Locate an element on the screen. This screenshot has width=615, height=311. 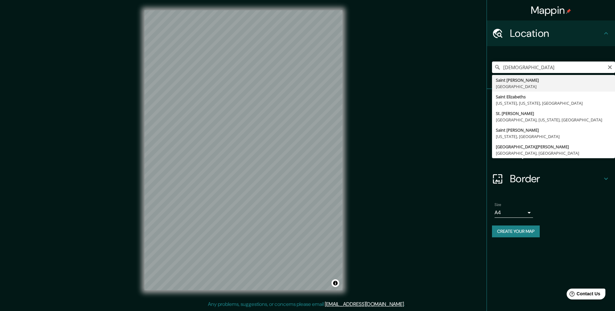
h4: Location is located at coordinates (556, 33).